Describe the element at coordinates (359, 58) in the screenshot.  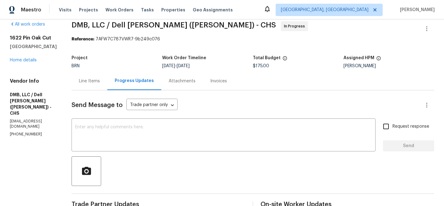
I see `h5: Assigned HPM` at that location.